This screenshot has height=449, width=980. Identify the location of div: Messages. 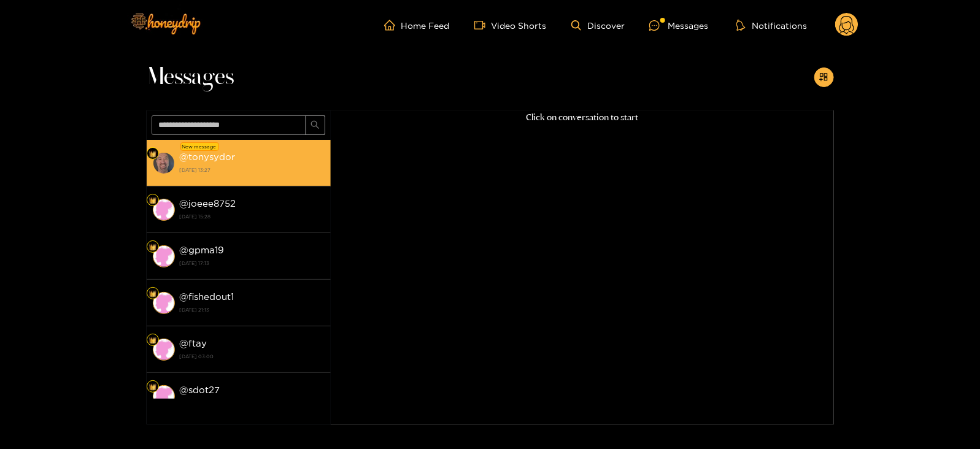
(678, 25).